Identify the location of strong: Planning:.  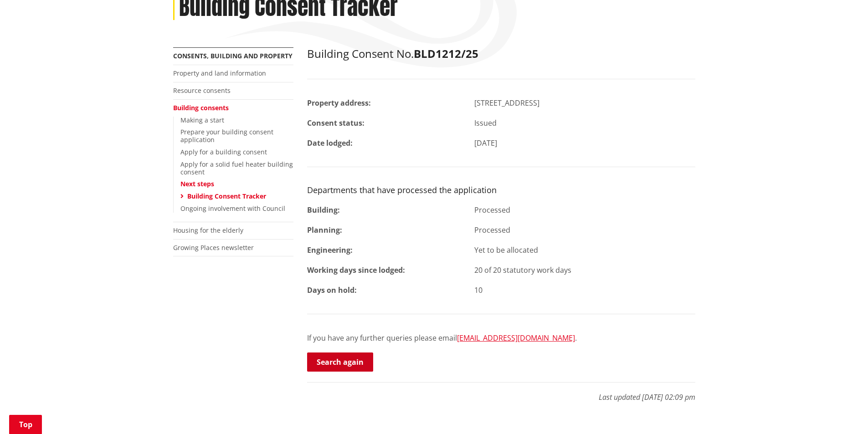
(325, 230).